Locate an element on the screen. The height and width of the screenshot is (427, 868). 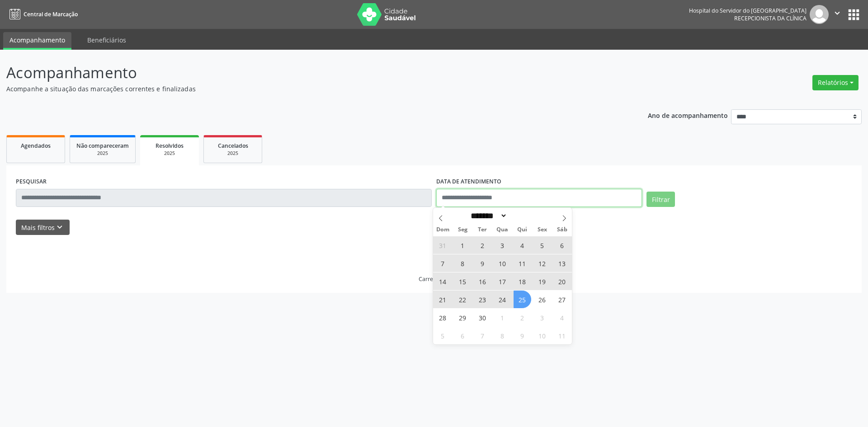
span: Outubro 2, 2025 is located at coordinates (522, 318).